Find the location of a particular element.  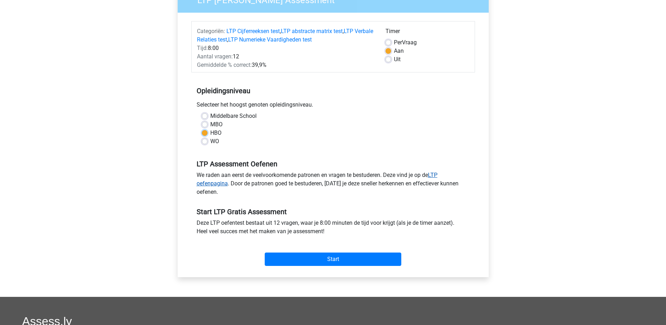

label: HBO is located at coordinates (216, 133).